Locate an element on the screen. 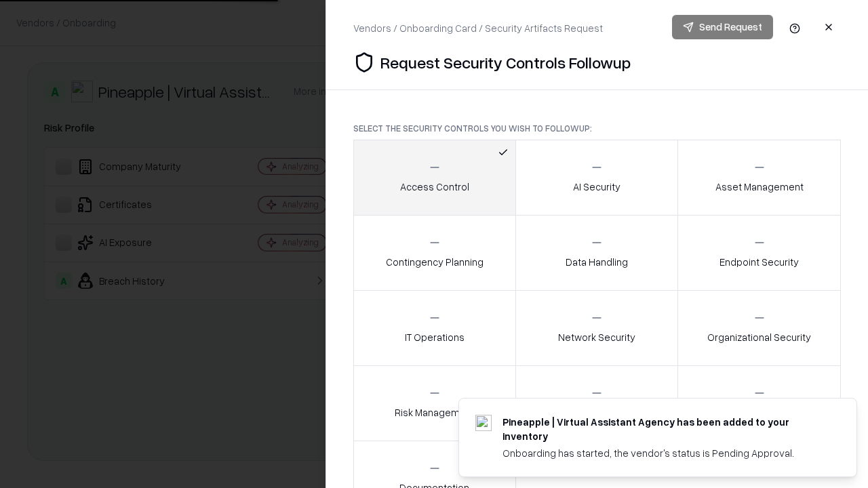  button: Network Security is located at coordinates (596, 328).